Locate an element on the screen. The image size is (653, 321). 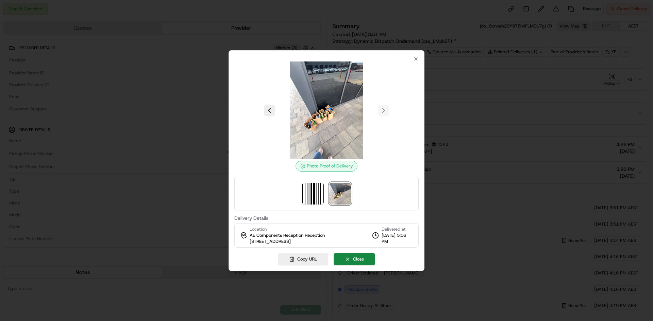
button: Copy URL is located at coordinates (303, 259).